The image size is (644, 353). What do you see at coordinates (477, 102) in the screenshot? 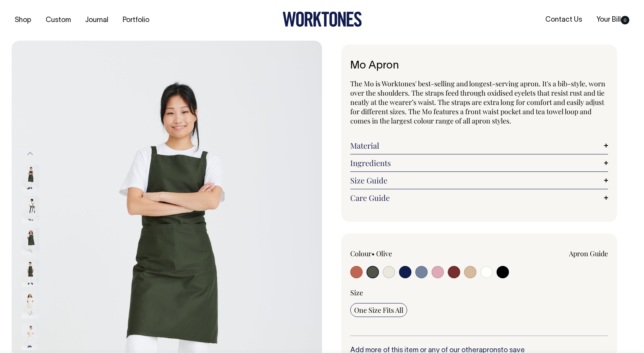
I see `span: The Mo is Worktones' best-selling and longest-serving apron. It's a bib-style, worn over the shou...` at bounding box center [477, 102].